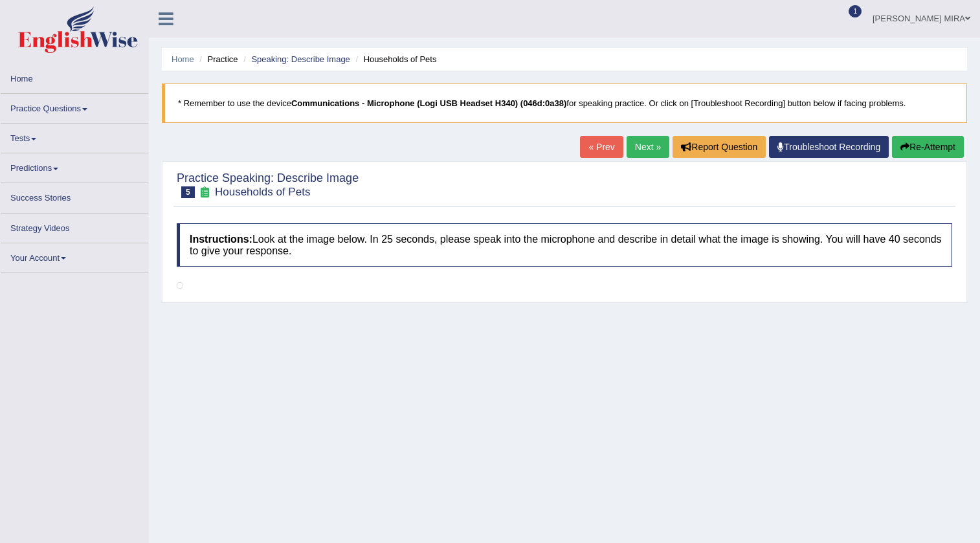 This screenshot has width=980, height=543. Describe the element at coordinates (204, 192) in the screenshot. I see `small: Exam occurring question` at that location.